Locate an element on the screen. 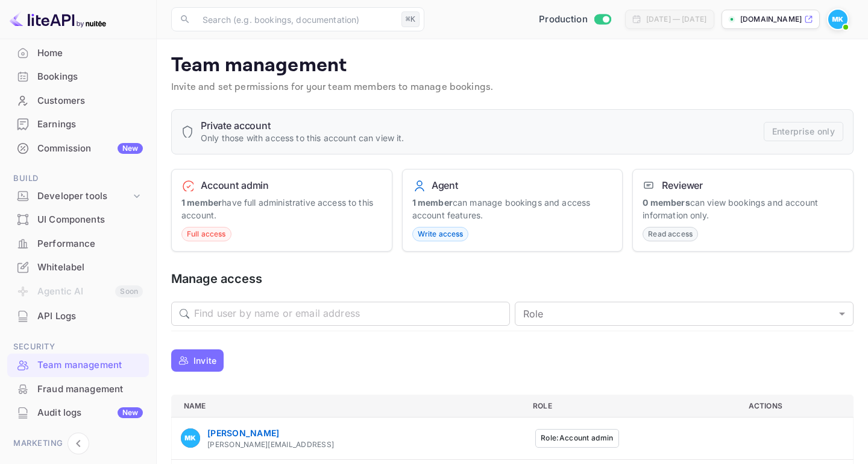 The image size is (868, 464). div: CommissionNew is located at coordinates (77, 148).